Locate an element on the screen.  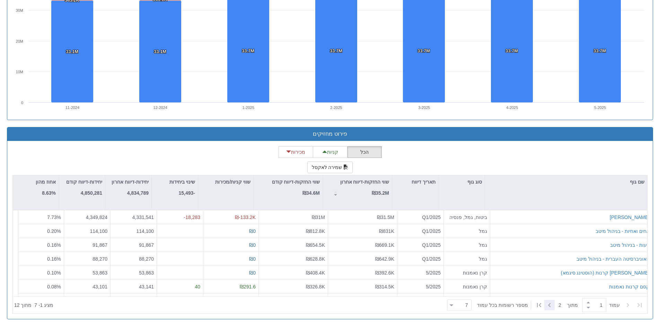
button: מכירות is located at coordinates (296, 152).